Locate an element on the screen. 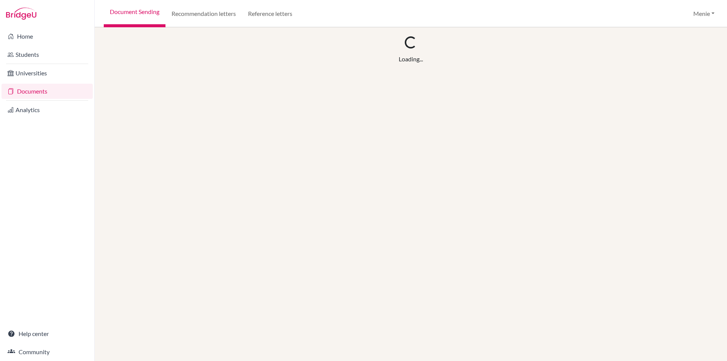 This screenshot has width=727, height=361. a: Students is located at coordinates (47, 55).